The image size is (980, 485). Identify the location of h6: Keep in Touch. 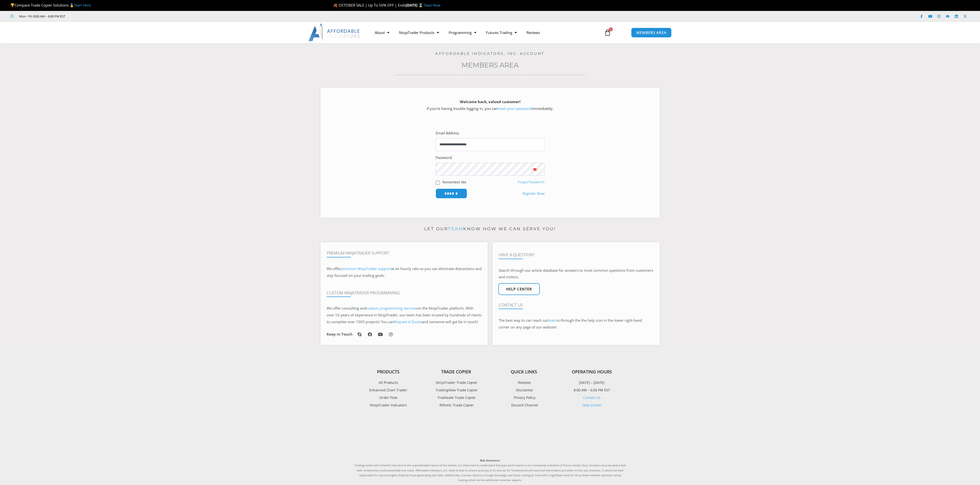
(339, 334).